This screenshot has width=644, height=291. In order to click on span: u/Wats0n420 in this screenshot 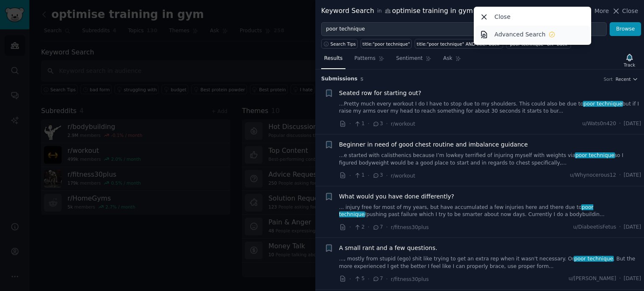, I will do `click(599, 124)`.